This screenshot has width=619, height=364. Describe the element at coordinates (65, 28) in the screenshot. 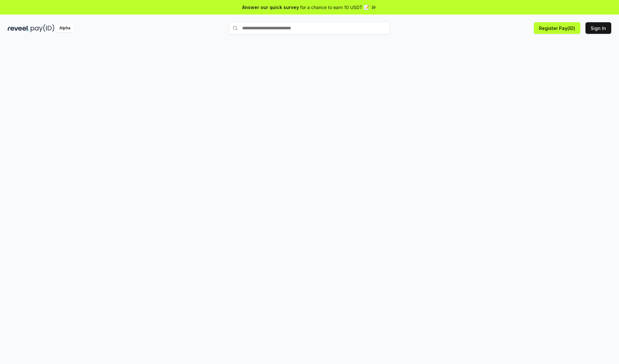

I see `div: Alpha` at that location.